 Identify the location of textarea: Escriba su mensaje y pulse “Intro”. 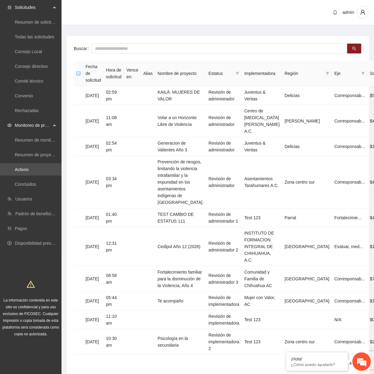
(60, 179).